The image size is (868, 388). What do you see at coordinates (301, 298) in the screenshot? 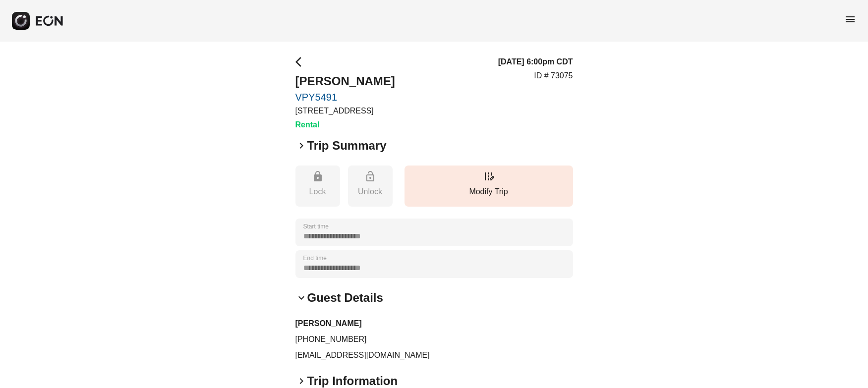
I see `span: keyboard_arrow_down` at bounding box center [301, 298].